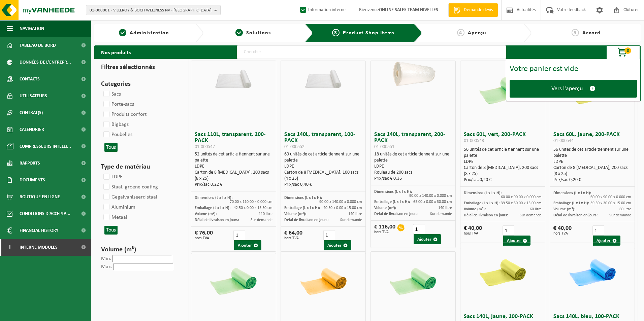 The height and width of the screenshot is (321, 644). I want to click on h3: Sacs 140L, transparent, 200-PACK, so click(413, 141).